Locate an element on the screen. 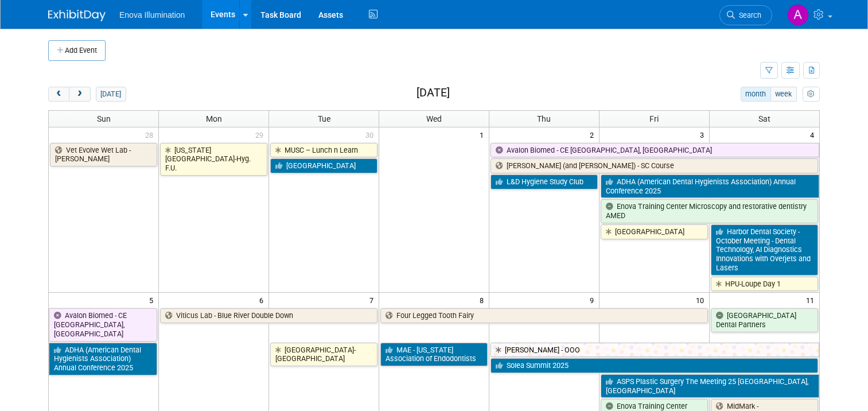 The width and height of the screenshot is (868, 411). a: MUSC – Lunch n Learn is located at coordinates (324, 150).